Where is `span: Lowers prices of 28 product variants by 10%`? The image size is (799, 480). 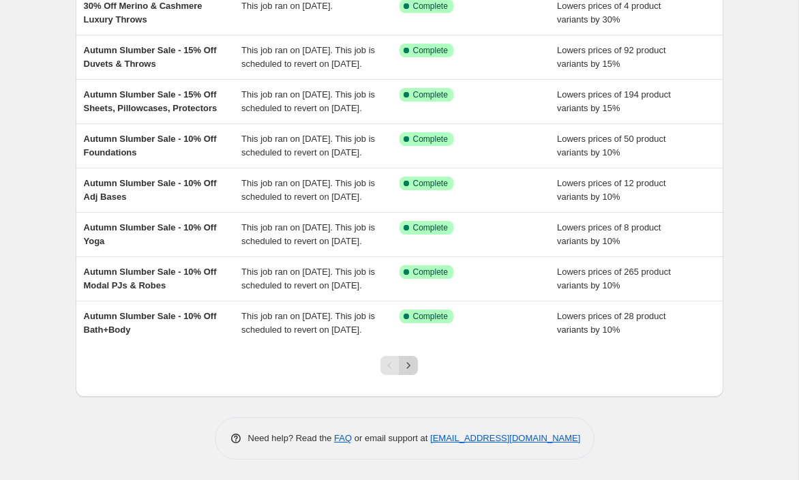
span: Lowers prices of 28 product variants by 10% is located at coordinates (611, 322).